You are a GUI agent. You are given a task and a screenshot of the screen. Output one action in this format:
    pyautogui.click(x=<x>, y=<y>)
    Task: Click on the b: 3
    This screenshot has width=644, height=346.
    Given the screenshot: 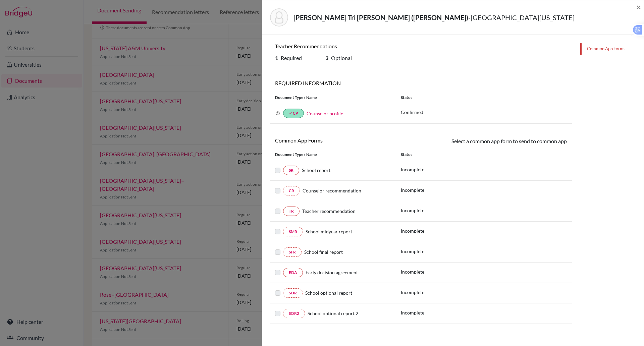 What is the action you would take?
    pyautogui.click(x=327, y=58)
    